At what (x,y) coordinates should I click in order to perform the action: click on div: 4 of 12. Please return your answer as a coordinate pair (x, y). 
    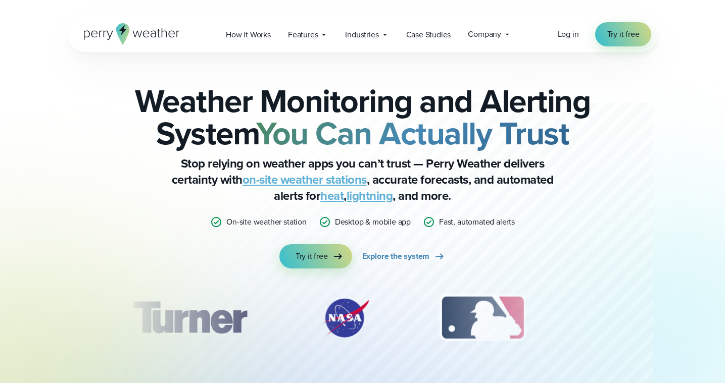
    Looking at the image, I should click on (625, 318).